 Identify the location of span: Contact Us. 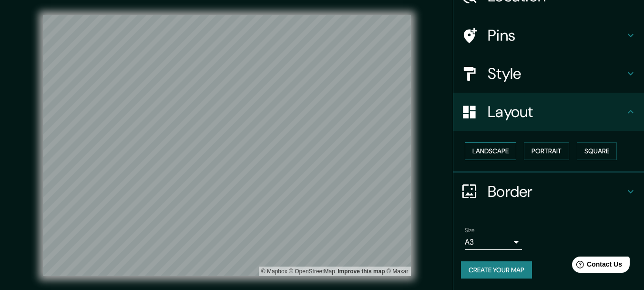
(45, 11).